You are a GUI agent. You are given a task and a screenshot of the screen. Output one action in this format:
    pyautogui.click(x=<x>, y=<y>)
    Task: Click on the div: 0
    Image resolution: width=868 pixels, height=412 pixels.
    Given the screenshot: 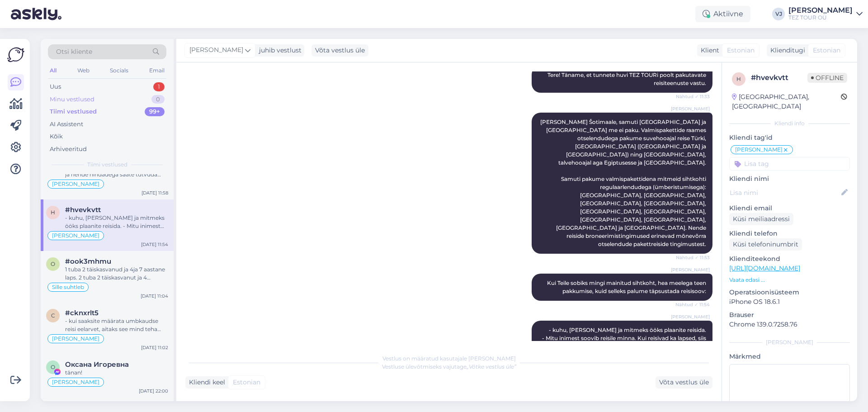 What is the action you would take?
    pyautogui.click(x=158, y=100)
    